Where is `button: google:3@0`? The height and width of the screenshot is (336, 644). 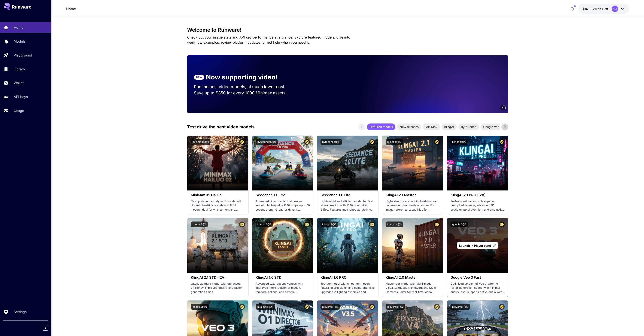 button: google:3@0 is located at coordinates (200, 306).